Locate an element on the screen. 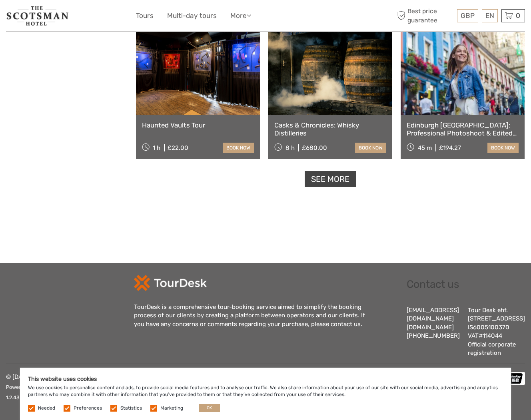 The image size is (531, 420). div: We use cookies to personalise content and ads, to provide social media features and to analyse ou... is located at coordinates (266, 394).